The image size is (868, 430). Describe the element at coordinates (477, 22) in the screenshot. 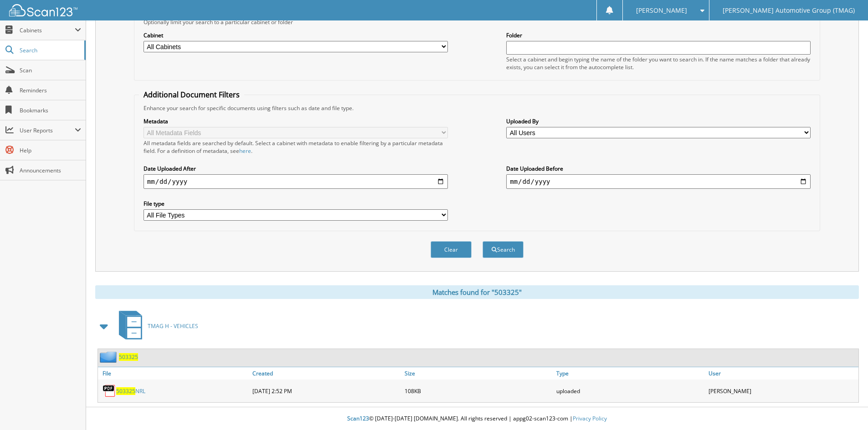

I see `div: Optionally limit your search to a particular cabinet or folder` at that location.